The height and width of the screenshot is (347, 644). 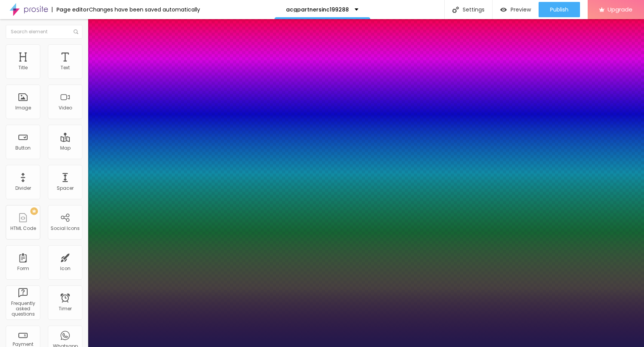 What do you see at coordinates (559, 9) in the screenshot?
I see `button: Publish` at bounding box center [559, 9].